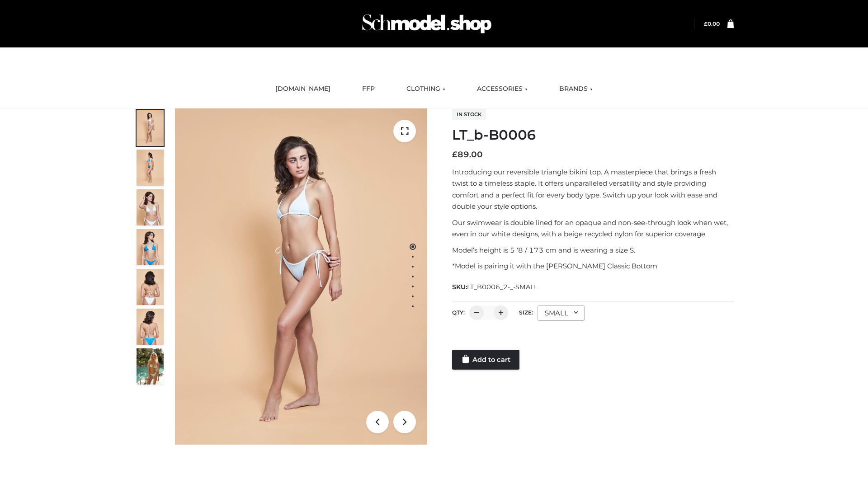 The image size is (868, 488). What do you see at coordinates (150, 286) in the screenshot?
I see `img: ArielClassicBikiniTop_CloudNine_AzureSky_OW114ECO_7-scaled.jpg` at bounding box center [150, 286].